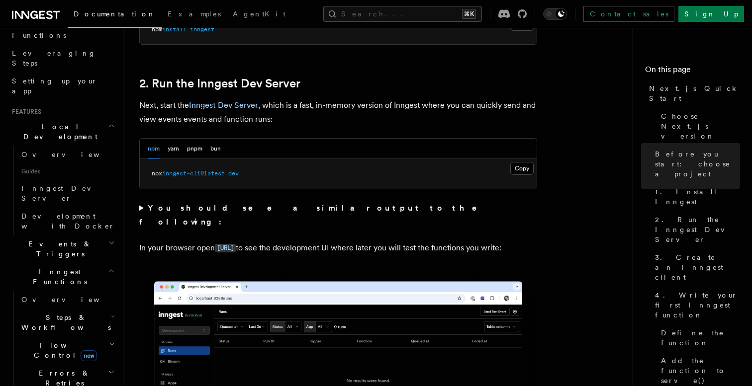 This screenshot has height=386, width=752. Describe the element at coordinates (697, 197) in the screenshot. I see `span: 1. Install Inngest` at that location.